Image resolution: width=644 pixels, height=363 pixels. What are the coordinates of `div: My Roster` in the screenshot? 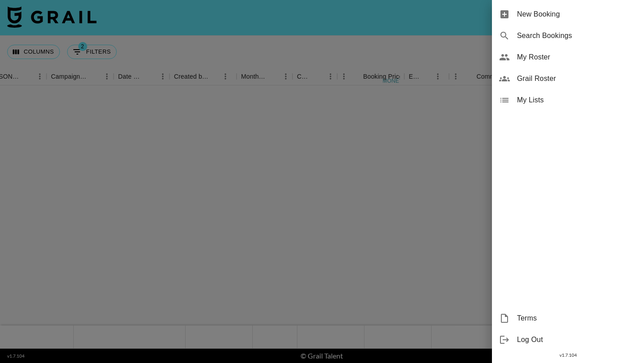 It's located at (568, 57).